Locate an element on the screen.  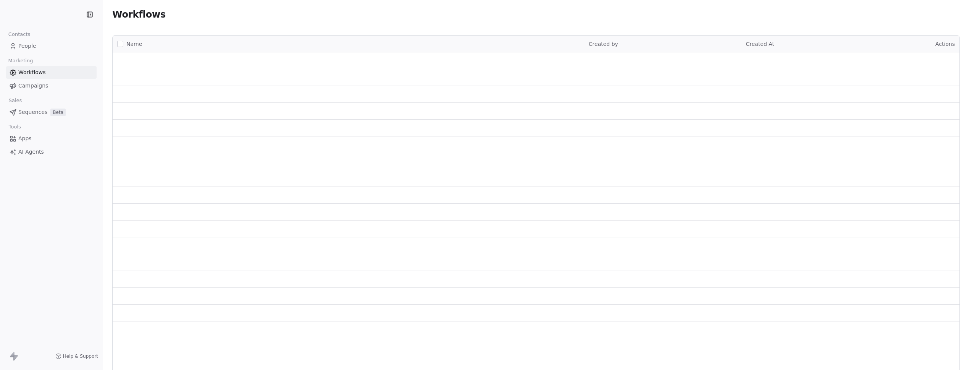
span: Created At is located at coordinates (760, 44).